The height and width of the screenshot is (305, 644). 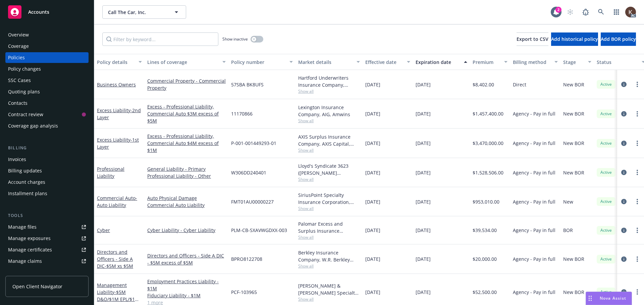 What do you see at coordinates (47, 35) in the screenshot?
I see `a: Overview` at bounding box center [47, 35].